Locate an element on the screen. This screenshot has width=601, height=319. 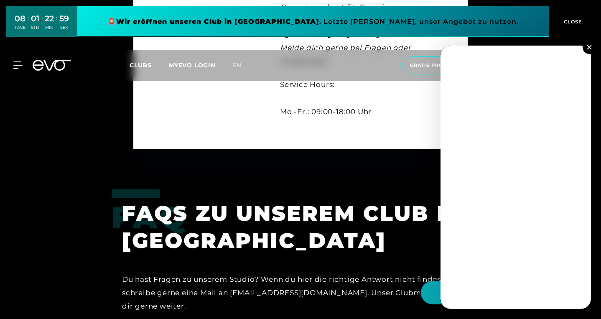
span: Gratis Probetraining is located at coordinates (443, 65).